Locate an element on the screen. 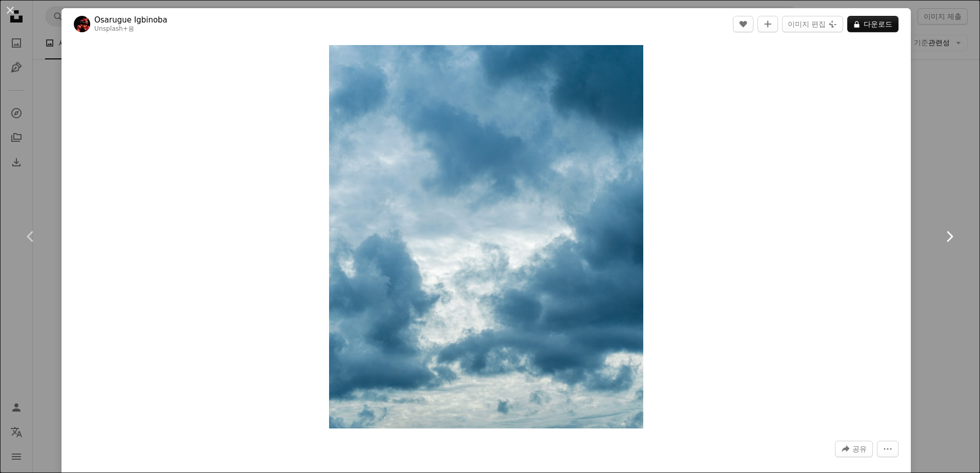 The width and height of the screenshot is (980, 473). a: 다음 is located at coordinates (949, 237).